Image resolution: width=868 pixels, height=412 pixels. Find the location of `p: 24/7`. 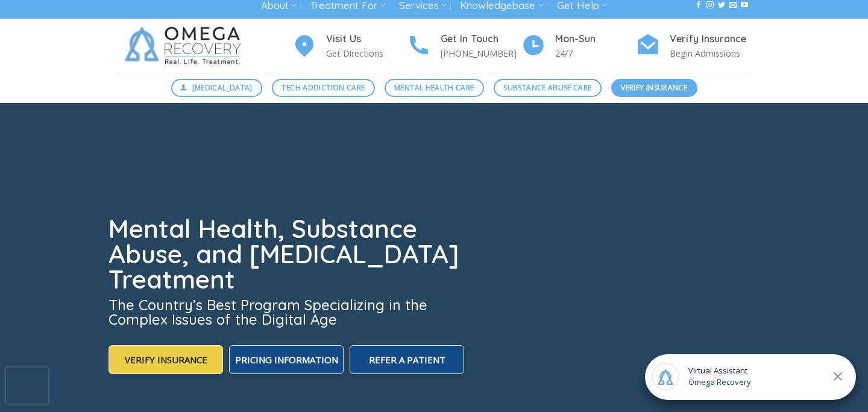

p: 24/7 is located at coordinates (595, 53).